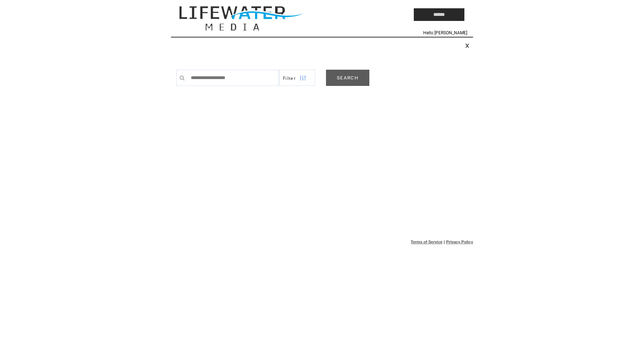 The image size is (644, 348). Describe the element at coordinates (297, 78) in the screenshot. I see `a: Filter` at that location.